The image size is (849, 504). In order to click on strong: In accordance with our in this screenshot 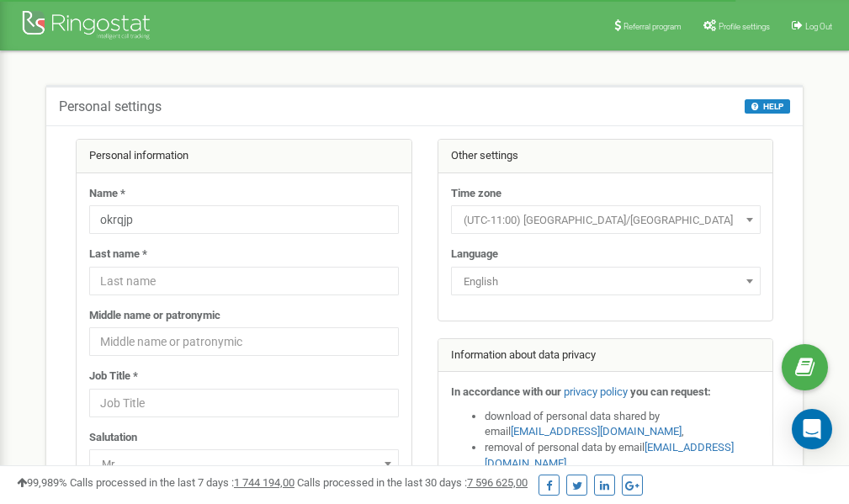, I will do `click(506, 391)`.